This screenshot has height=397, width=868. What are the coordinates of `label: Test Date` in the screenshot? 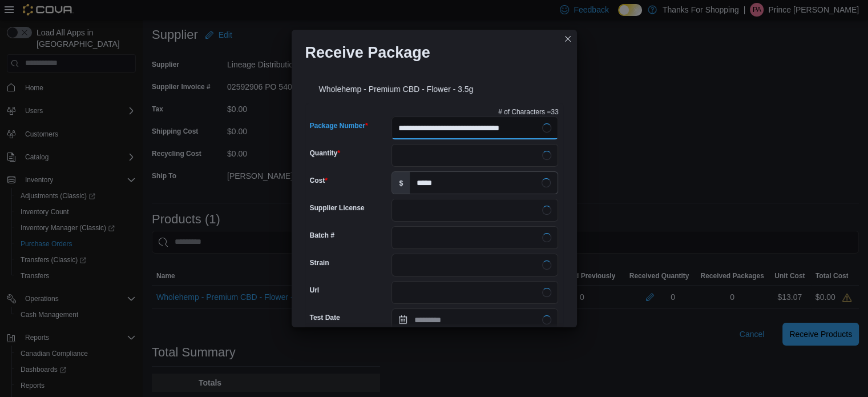 It's located at (325, 317).